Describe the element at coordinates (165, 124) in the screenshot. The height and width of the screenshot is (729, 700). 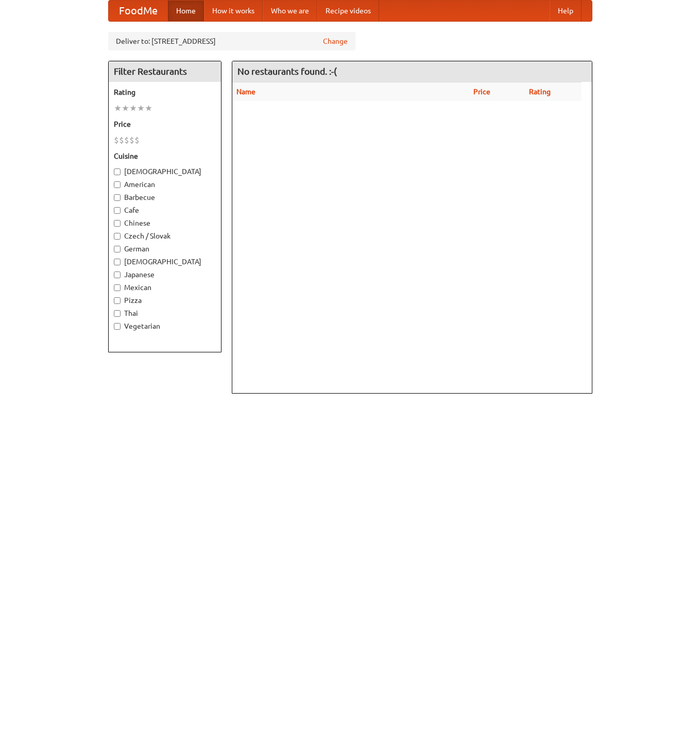
I see `h5: Price` at that location.